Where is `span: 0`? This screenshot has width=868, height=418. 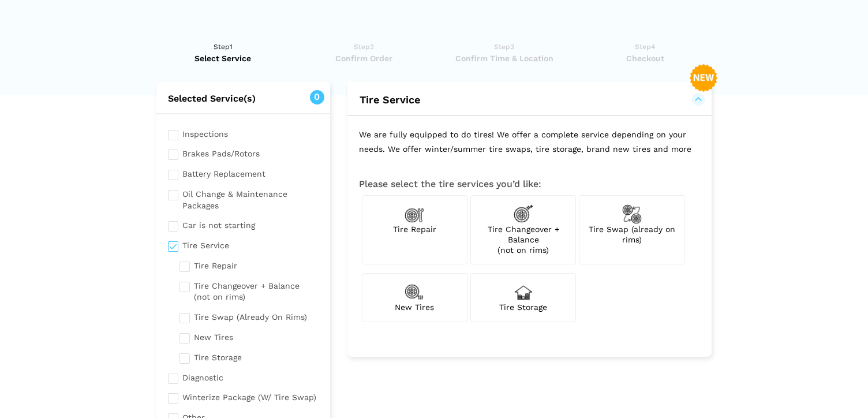
span: 0 is located at coordinates (317, 97).